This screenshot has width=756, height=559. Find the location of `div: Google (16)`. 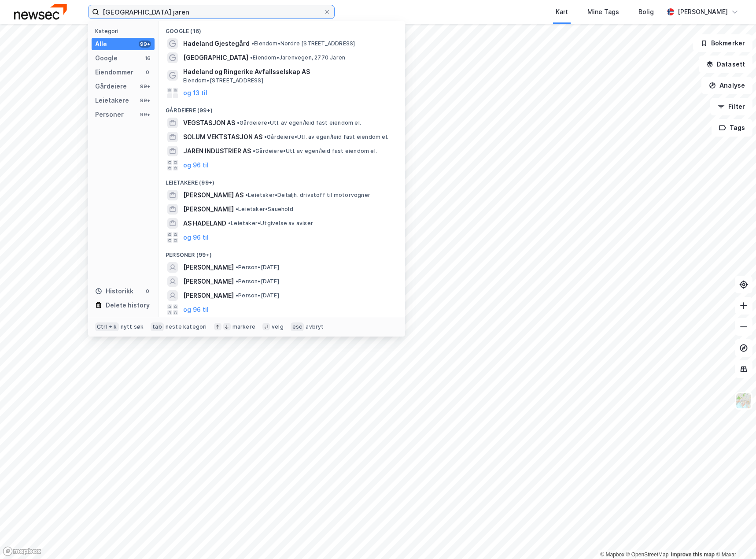

div: Google (16) is located at coordinates (282, 29).